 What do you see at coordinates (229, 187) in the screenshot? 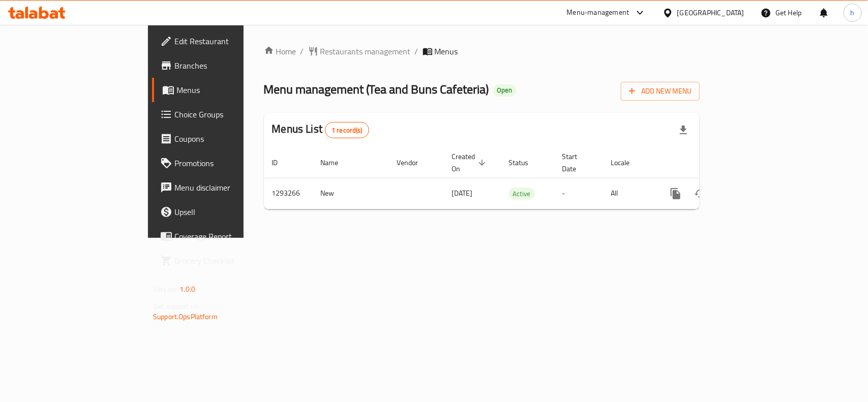
I see `span: Menu disclaimer` at bounding box center [229, 187].